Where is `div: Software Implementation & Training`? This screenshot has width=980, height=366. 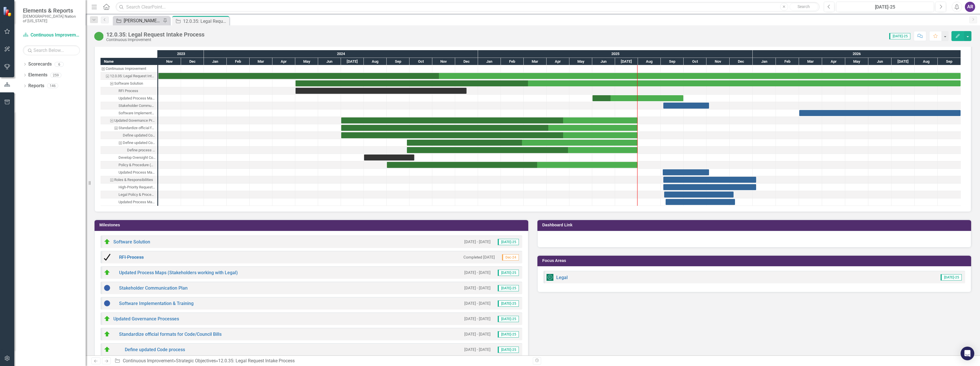 div: Software Implementation & Training is located at coordinates (137, 113).